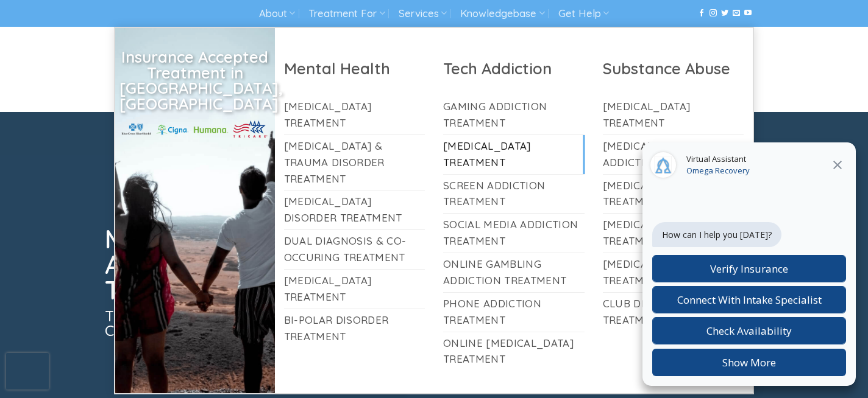  What do you see at coordinates (513, 68) in the screenshot?
I see `h2: Tech Addiction` at bounding box center [513, 68].